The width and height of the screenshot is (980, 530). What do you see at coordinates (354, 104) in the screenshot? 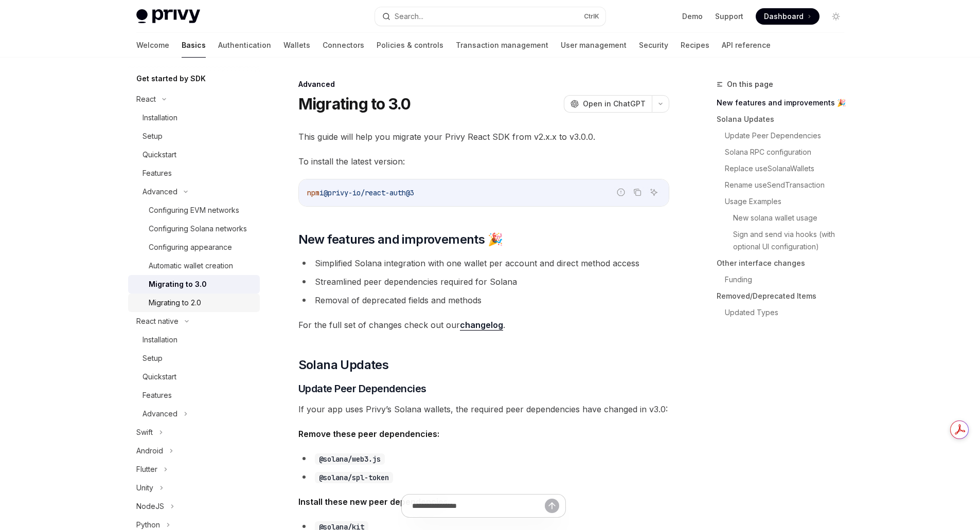
I see `h1: Migrating to 3.0` at bounding box center [354, 104].